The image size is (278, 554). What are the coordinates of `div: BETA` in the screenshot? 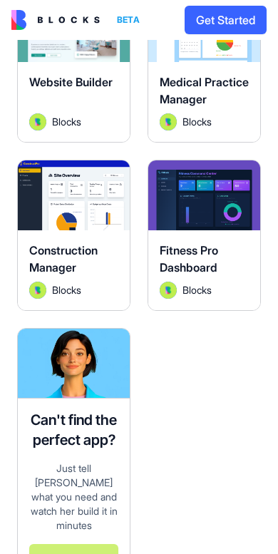 It's located at (128, 20).